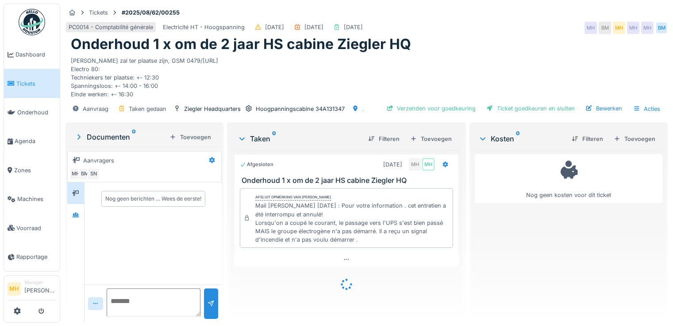 Image resolution: width=673 pixels, height=326 pixels. I want to click on span: Zones, so click(35, 170).